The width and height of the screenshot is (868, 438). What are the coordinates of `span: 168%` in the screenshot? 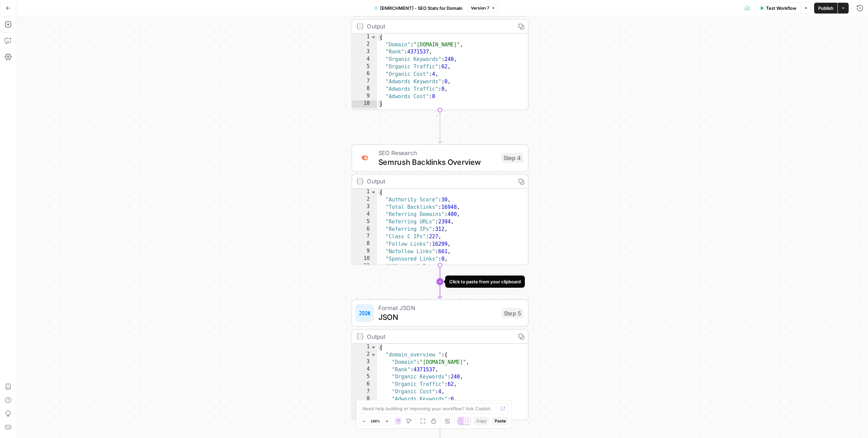 It's located at (375, 421).